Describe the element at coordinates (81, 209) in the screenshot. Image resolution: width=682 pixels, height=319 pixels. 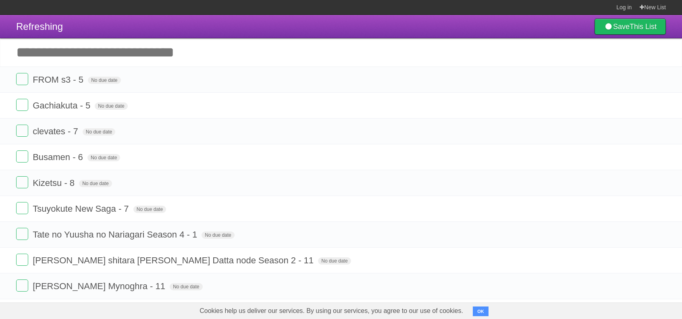
I see `span: Tsuyokute New Saga - 7` at that location.